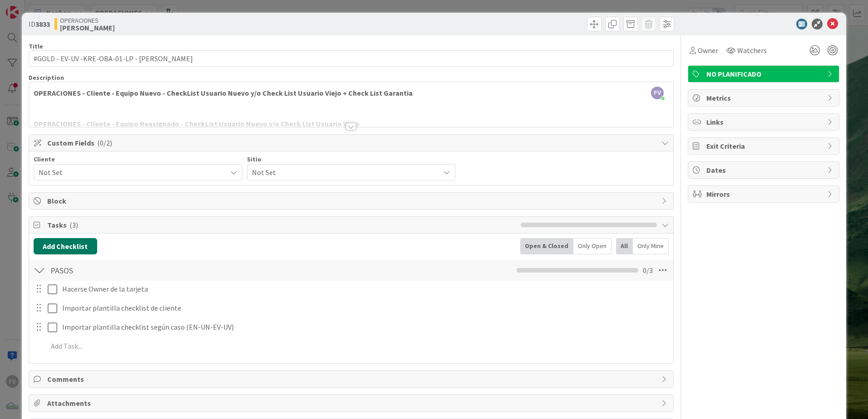 This screenshot has height=419, width=868. I want to click on div: Only Mine, so click(650, 246).